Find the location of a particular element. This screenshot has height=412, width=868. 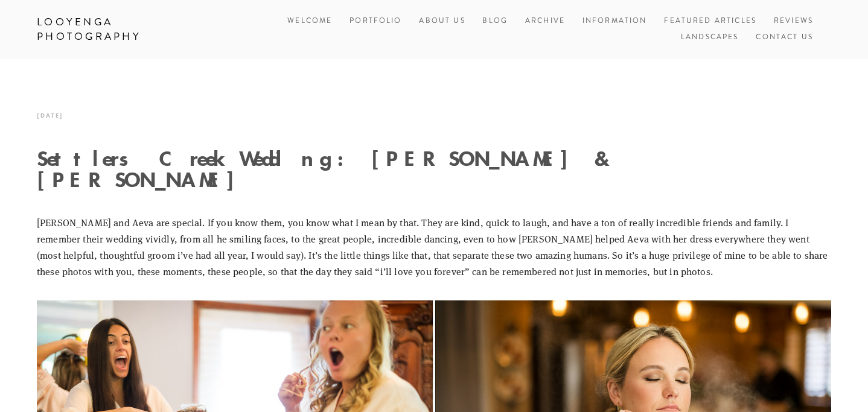

a: Landscapes is located at coordinates (709, 38).